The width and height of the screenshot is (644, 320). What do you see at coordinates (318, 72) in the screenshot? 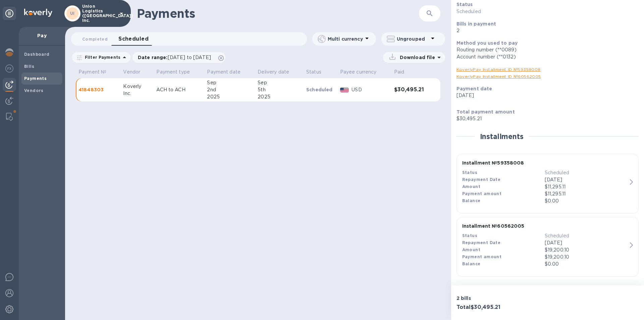
I see `span: Status` at bounding box center [318, 72].